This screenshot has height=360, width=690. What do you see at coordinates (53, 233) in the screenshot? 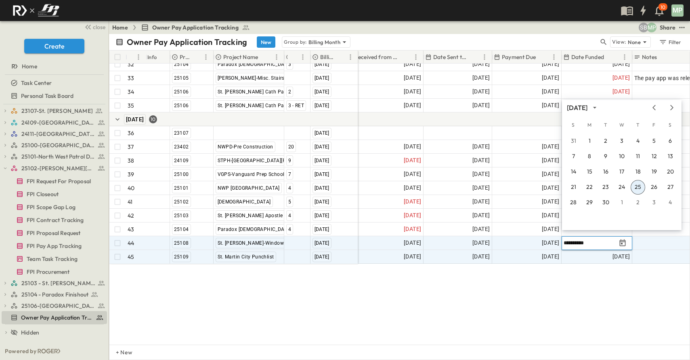
I see `span: FPI Proposal Request` at bounding box center [53, 233].